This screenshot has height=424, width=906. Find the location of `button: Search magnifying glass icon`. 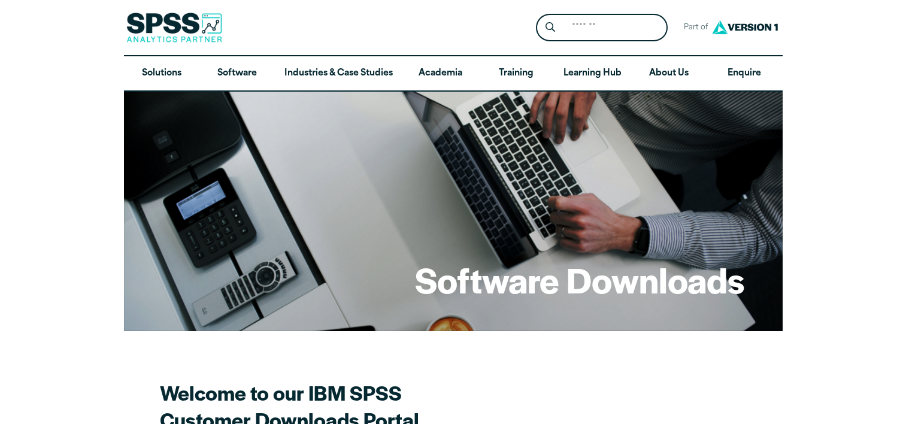

button: Search magnifying glass icon is located at coordinates (549, 28).